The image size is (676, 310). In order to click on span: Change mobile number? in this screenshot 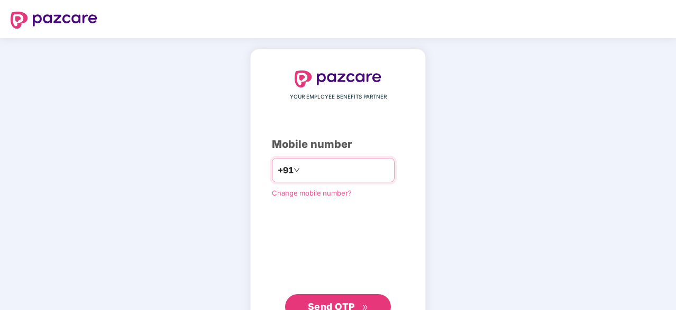, I will do `click(312, 193)`.